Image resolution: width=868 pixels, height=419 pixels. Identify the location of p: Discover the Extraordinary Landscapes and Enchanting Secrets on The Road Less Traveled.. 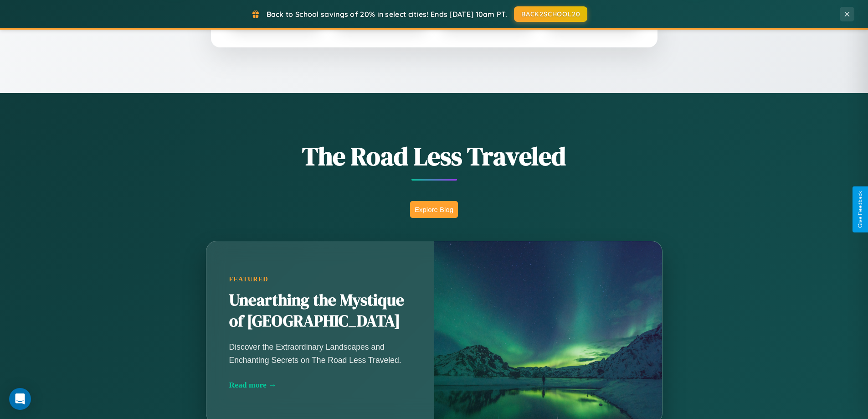
(321, 353).